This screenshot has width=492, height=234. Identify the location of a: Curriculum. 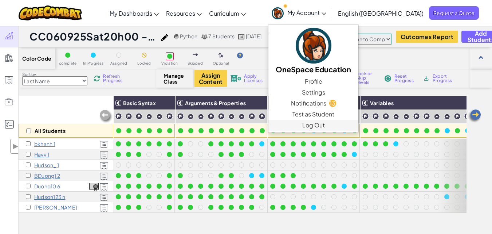
(227, 13).